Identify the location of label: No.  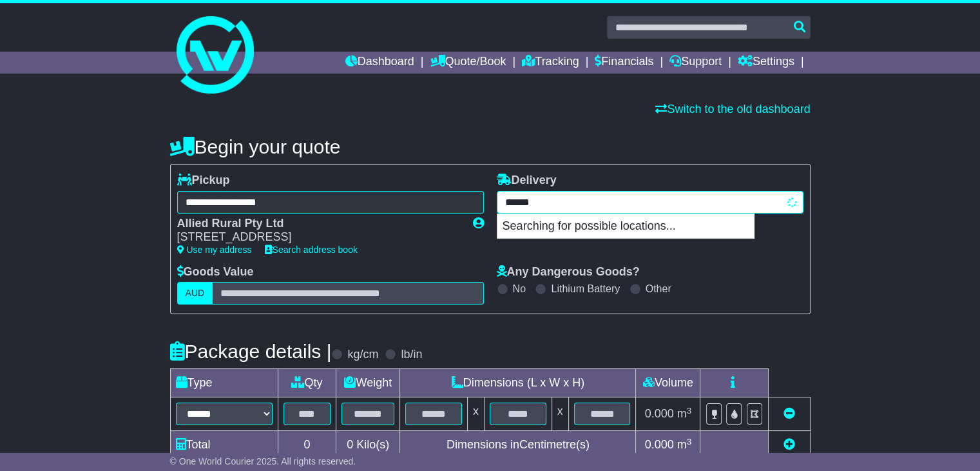
(519, 288).